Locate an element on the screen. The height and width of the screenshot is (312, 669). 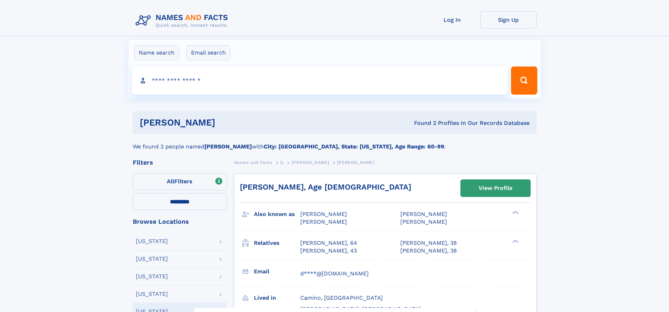
div: We found 2 people named with . is located at coordinates (335, 142).